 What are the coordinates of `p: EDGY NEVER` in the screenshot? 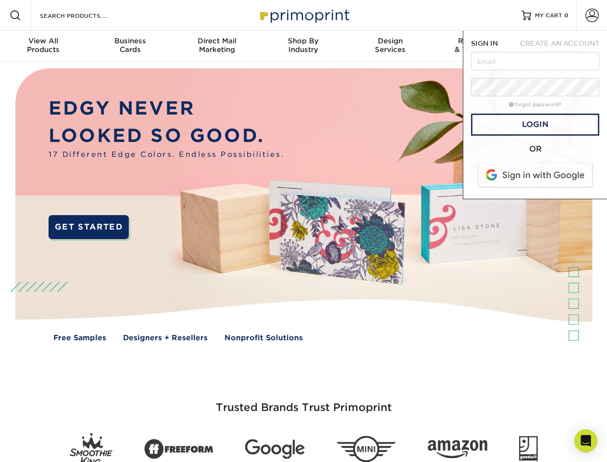 It's located at (166, 108).